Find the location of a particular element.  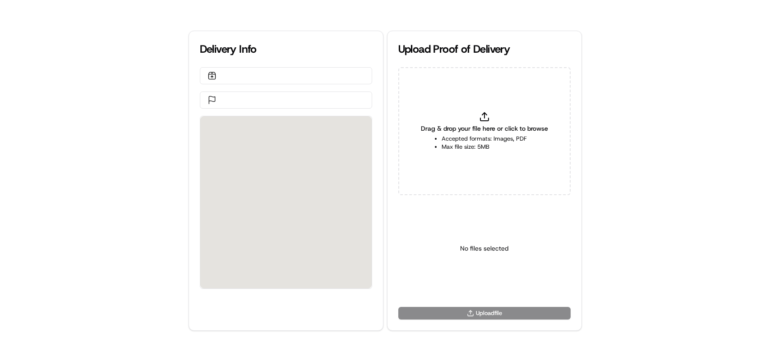

div: Delivery Info is located at coordinates (286, 49).